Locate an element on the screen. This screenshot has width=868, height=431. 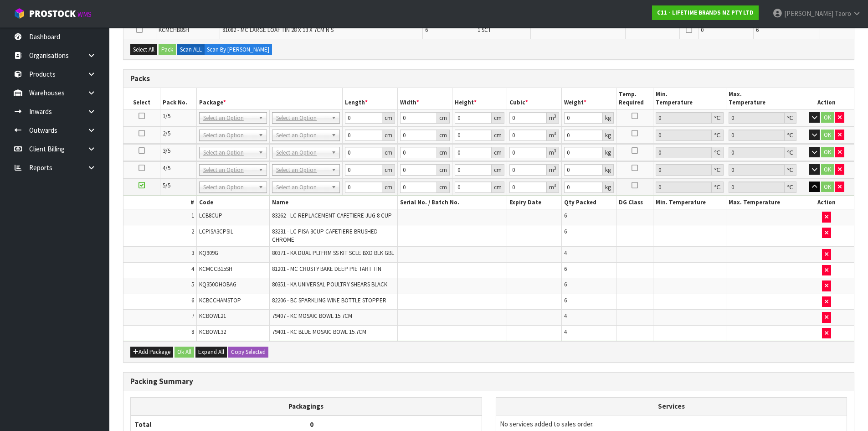
span: KQ909G is located at coordinates (209, 252).